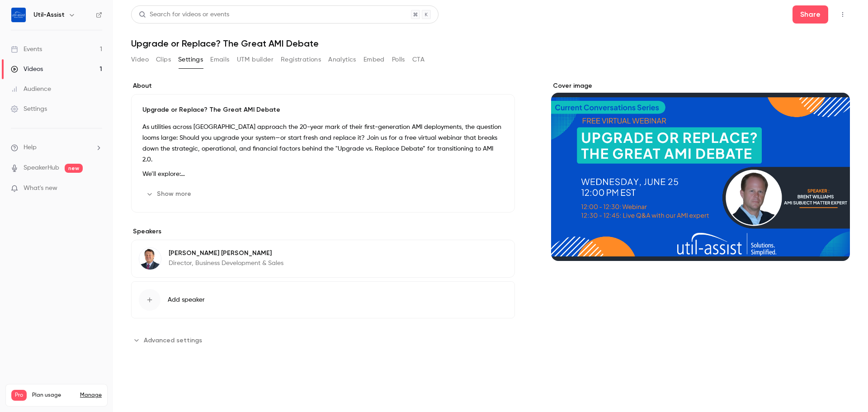 The image size is (868, 412). What do you see at coordinates (19, 395) in the screenshot?
I see `span: Pro` at bounding box center [19, 395].